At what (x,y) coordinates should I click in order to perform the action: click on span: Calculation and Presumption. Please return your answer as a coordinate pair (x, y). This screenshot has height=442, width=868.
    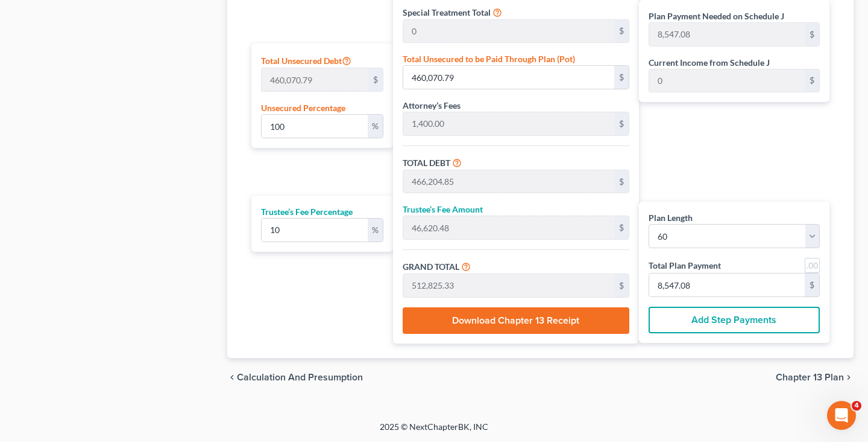
    Looking at the image, I should click on (299, 377).